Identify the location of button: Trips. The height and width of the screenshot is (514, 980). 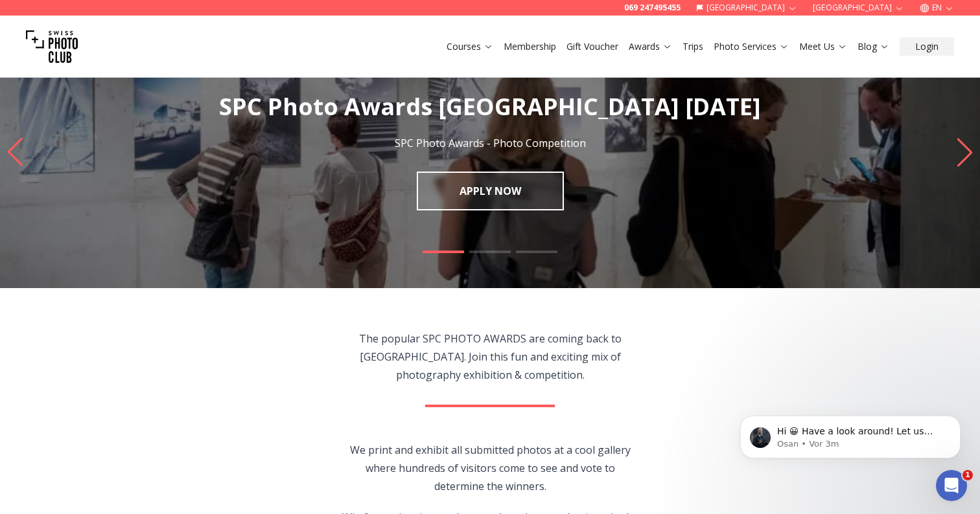
(693, 47).